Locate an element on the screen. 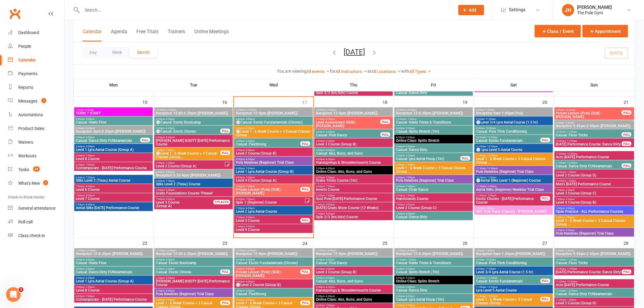 Image resolution: width=644 pixels, height=308 pixels. button: Calendar is located at coordinates (92, 35).